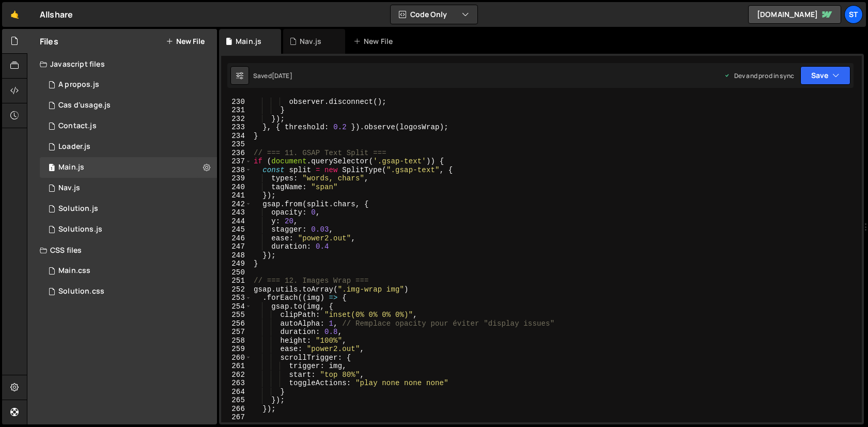 Image resolution: width=868 pixels, height=427 pixels. Describe the element at coordinates (236, 349) in the screenshot. I see `div: 259` at that location.